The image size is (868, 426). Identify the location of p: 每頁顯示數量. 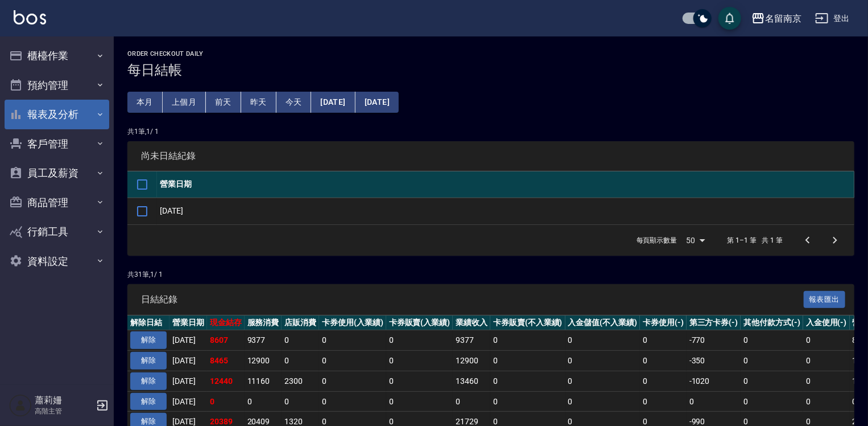
(657, 240).